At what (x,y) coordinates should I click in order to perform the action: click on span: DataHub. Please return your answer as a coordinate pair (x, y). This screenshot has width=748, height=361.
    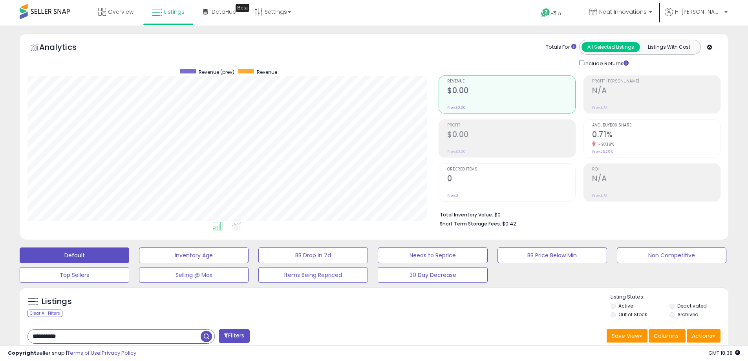
    Looking at the image, I should click on (224, 12).